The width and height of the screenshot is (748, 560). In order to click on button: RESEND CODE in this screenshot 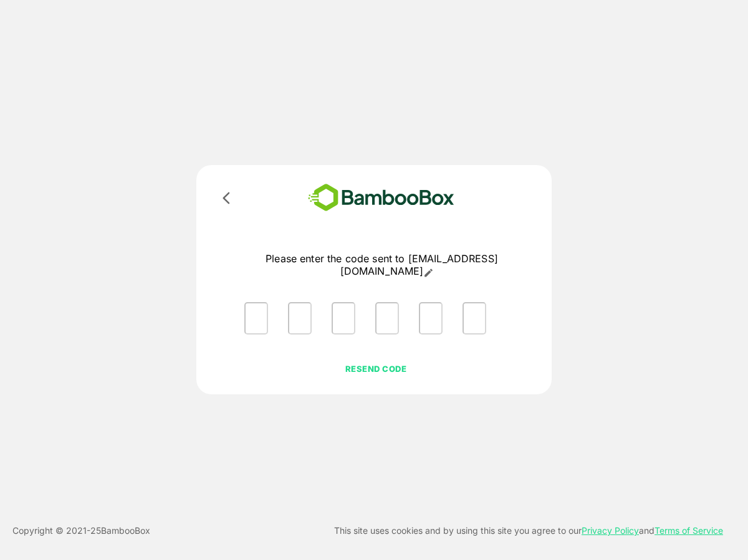, I will do `click(376, 369)`.